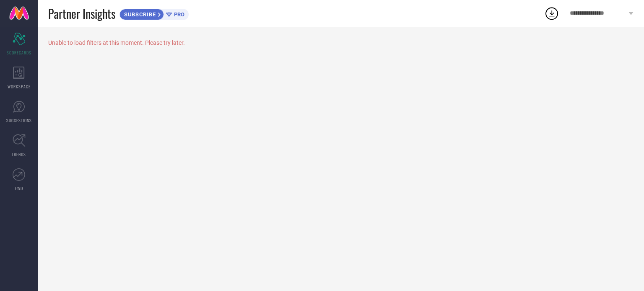 The width and height of the screenshot is (644, 291). I want to click on span: SCORECARDS, so click(19, 53).